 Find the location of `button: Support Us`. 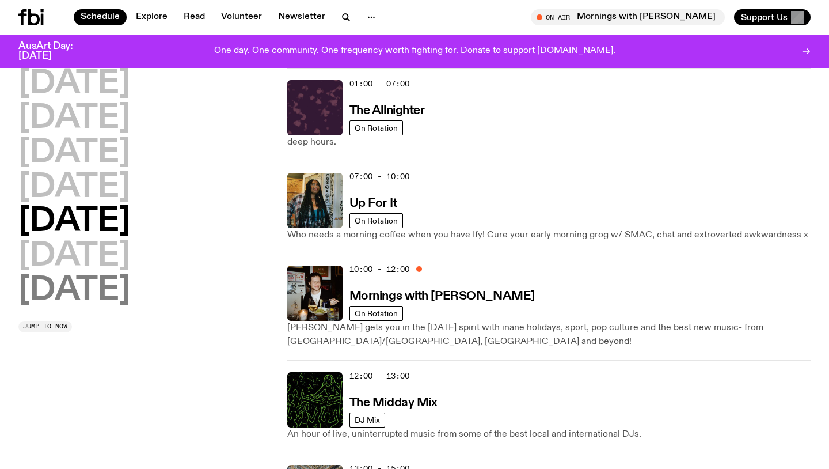

button: Support Us is located at coordinates (772, 17).